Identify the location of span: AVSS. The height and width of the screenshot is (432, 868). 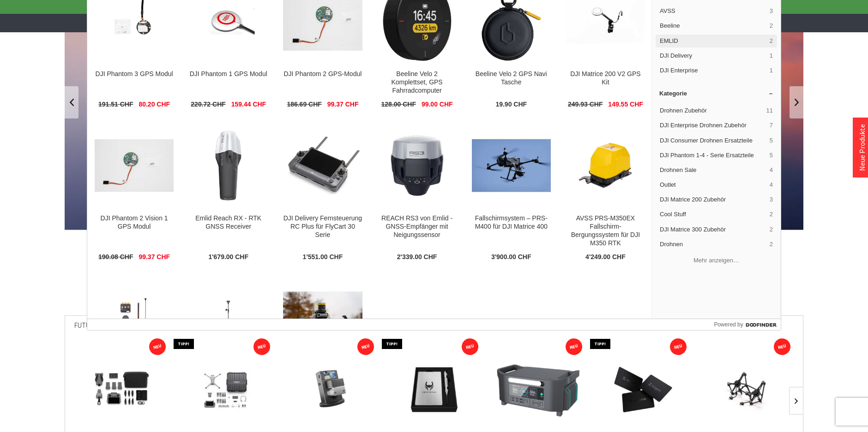
(712, 11).